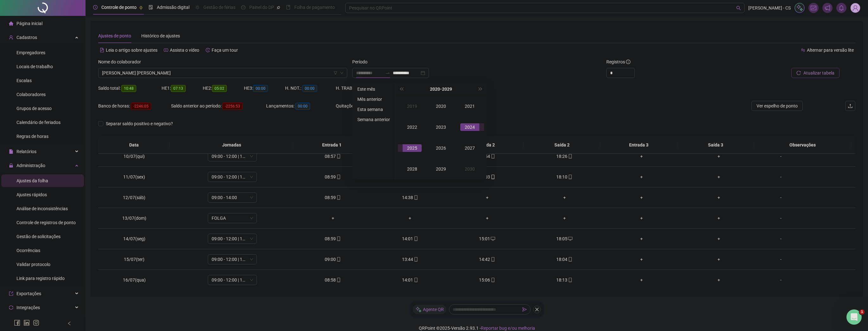 The width and height of the screenshot is (868, 331). I want to click on span: Exportações, so click(29, 294).